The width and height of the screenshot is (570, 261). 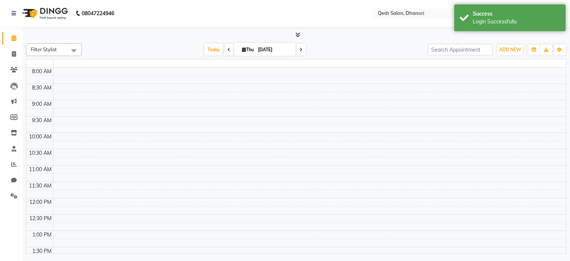 I want to click on div: Success, so click(x=516, y=14).